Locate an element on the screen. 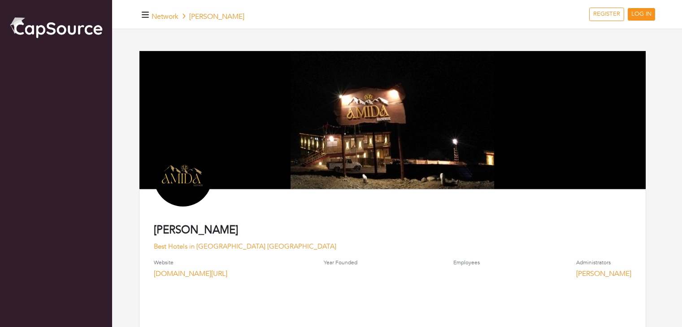 This screenshot has width=682, height=327. img: AMIDA-logo%20500%20x%20500.jpg is located at coordinates (183, 178).